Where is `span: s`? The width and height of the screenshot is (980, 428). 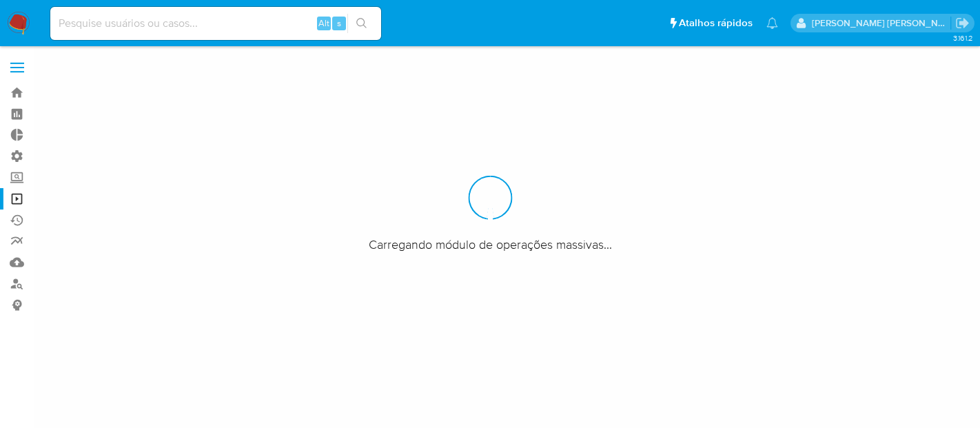
span: s is located at coordinates (339, 23).